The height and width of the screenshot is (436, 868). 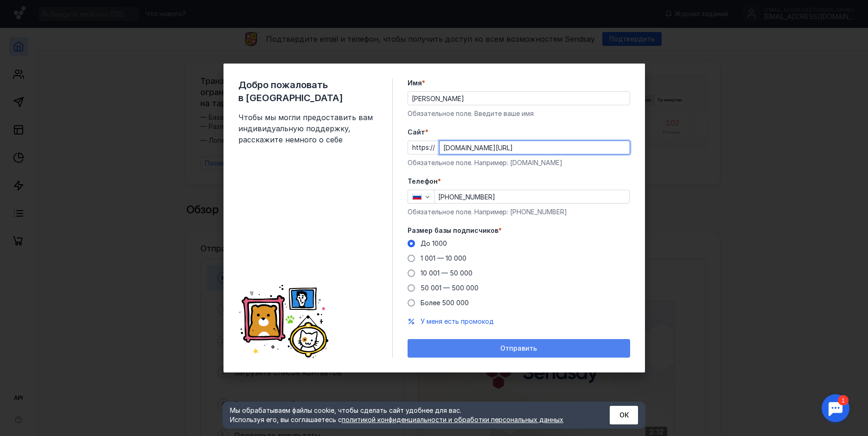 What do you see at coordinates (445, 302) in the screenshot?
I see `span: Более 500 000` at bounding box center [445, 302].